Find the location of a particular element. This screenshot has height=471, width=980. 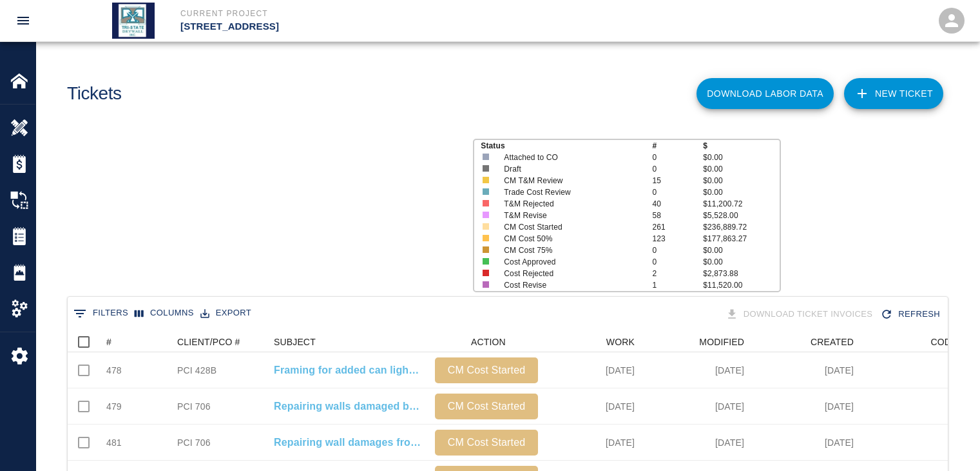

a: NEW TICKET is located at coordinates (894, 94).